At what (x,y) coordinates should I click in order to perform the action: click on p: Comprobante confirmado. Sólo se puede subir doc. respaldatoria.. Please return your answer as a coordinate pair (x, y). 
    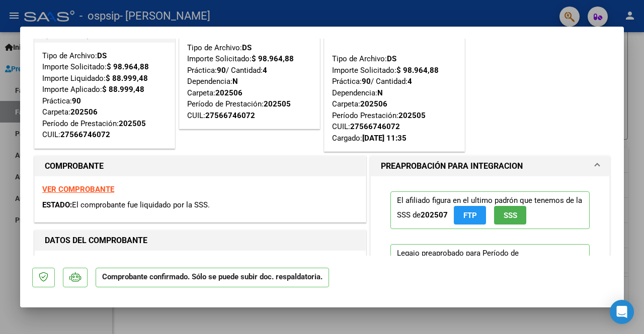
    Looking at the image, I should click on (212, 278).